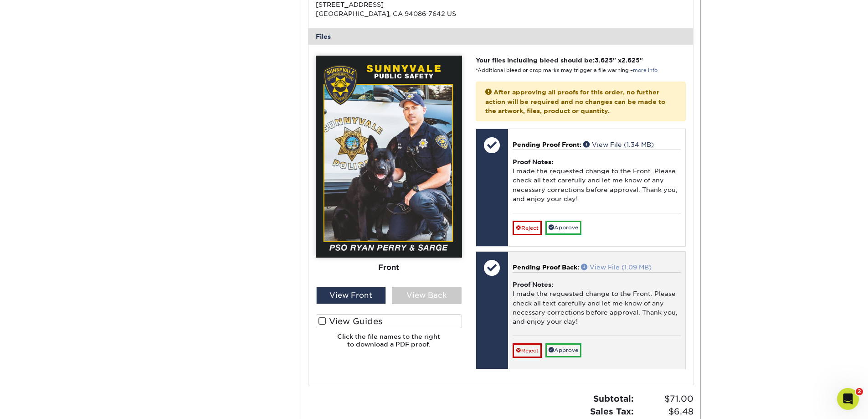 The image size is (868, 419). What do you see at coordinates (389, 268) in the screenshot?
I see `div: Front` at bounding box center [389, 268].